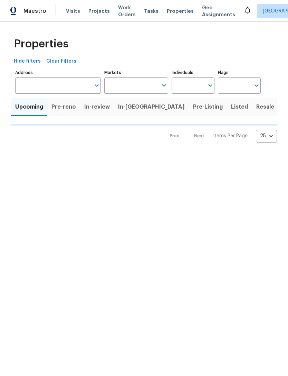  Describe the element at coordinates (61, 61) in the screenshot. I see `button: Clear Filters` at that location.